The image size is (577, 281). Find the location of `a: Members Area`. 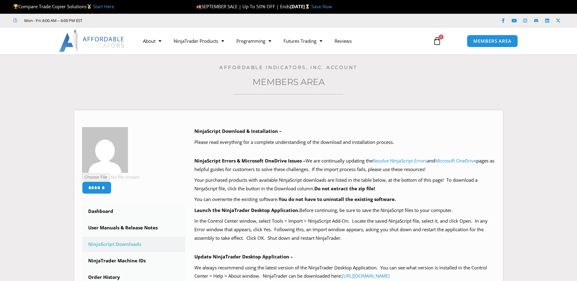

a: Members Area is located at coordinates (288, 82).